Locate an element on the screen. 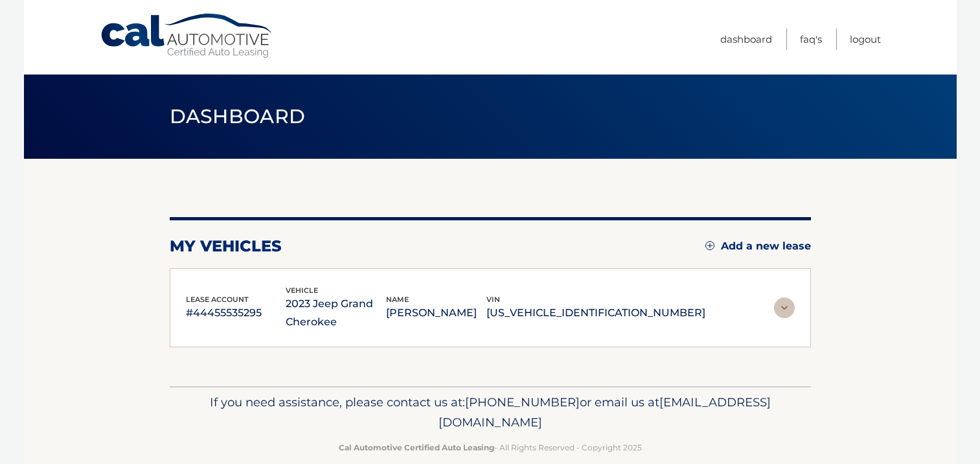 This screenshot has height=464, width=980. img: accordion-rest.svg is located at coordinates (784, 308).